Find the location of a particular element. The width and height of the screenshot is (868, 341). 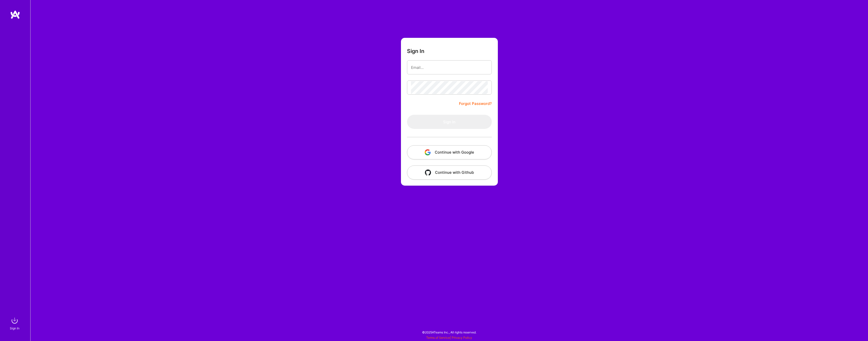

img: logo is located at coordinates (15, 15).